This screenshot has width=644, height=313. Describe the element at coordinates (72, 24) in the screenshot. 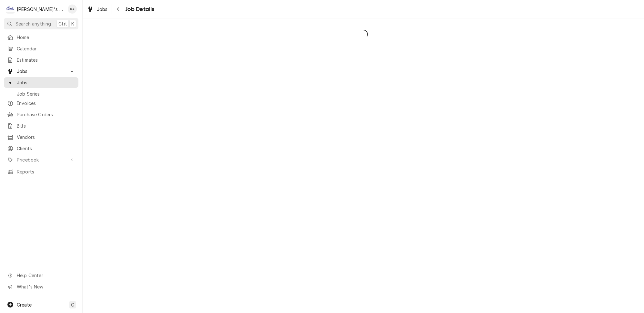

I see `span: K` at that location.